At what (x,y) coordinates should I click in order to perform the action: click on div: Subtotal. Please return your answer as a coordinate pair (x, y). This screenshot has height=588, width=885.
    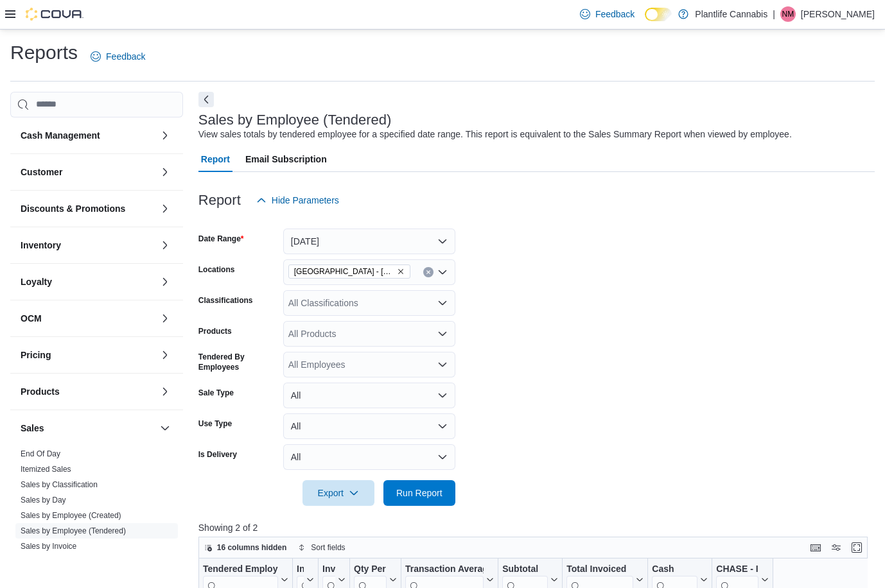
    Looking at the image, I should click on (525, 569).